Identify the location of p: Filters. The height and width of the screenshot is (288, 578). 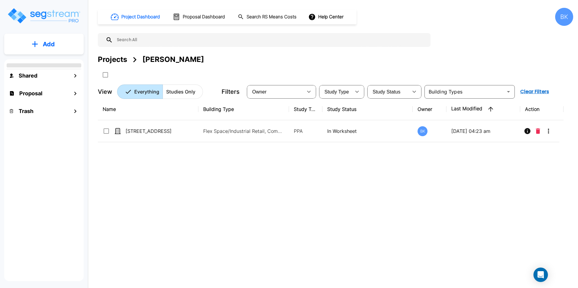
(231, 92).